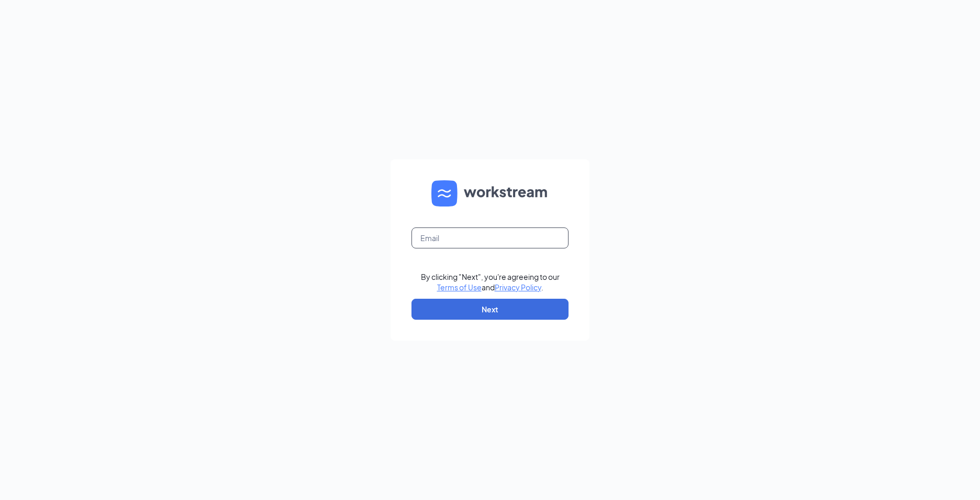 This screenshot has width=980, height=500. Describe the element at coordinates (459, 287) in the screenshot. I see `a: Terms of Use` at that location.